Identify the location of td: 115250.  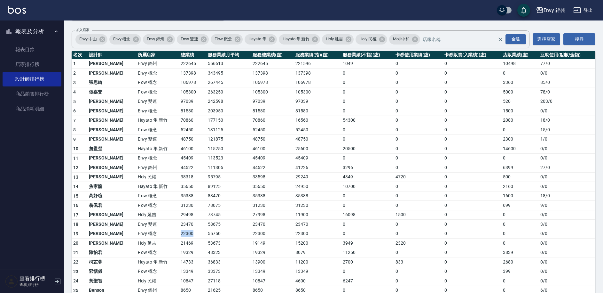
(229, 149).